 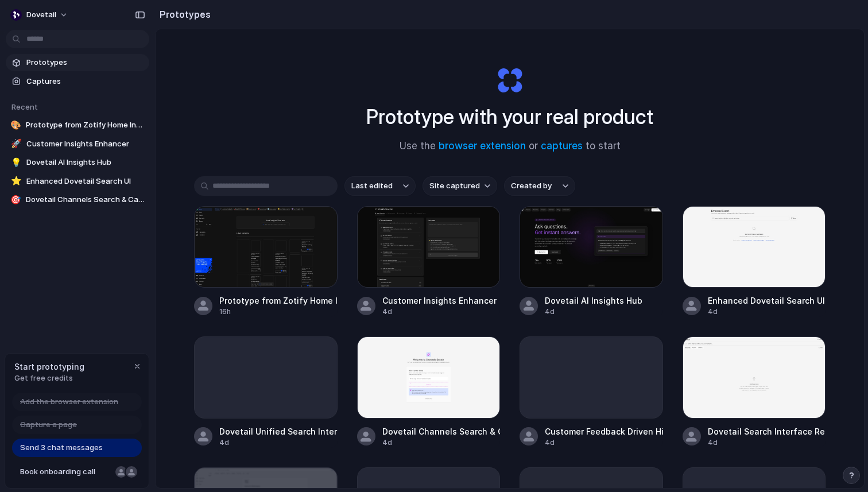 I want to click on span: Prototypes, so click(x=85, y=63).